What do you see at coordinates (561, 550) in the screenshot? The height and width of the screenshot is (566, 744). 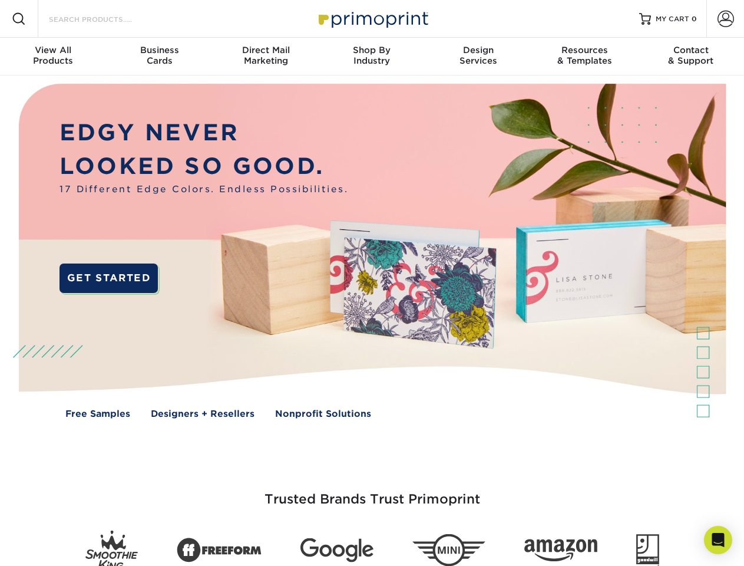 I see `img: Amazon` at bounding box center [561, 550].